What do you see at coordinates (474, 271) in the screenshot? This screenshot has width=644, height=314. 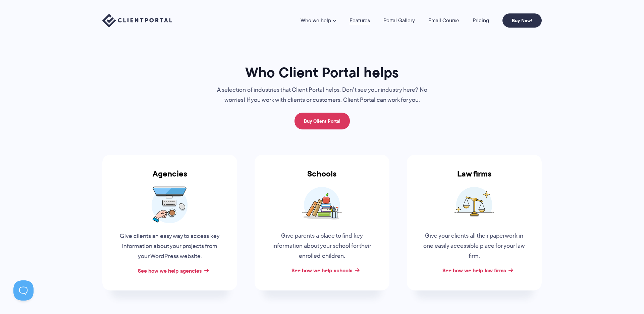 I see `a: See how we help law firms` at bounding box center [474, 271].